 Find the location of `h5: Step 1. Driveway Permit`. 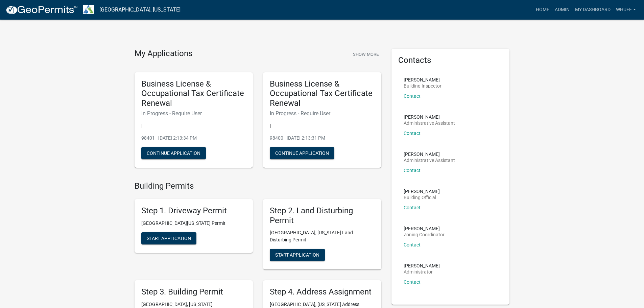

h5: Step 1. Driveway Permit is located at coordinates (194, 210).